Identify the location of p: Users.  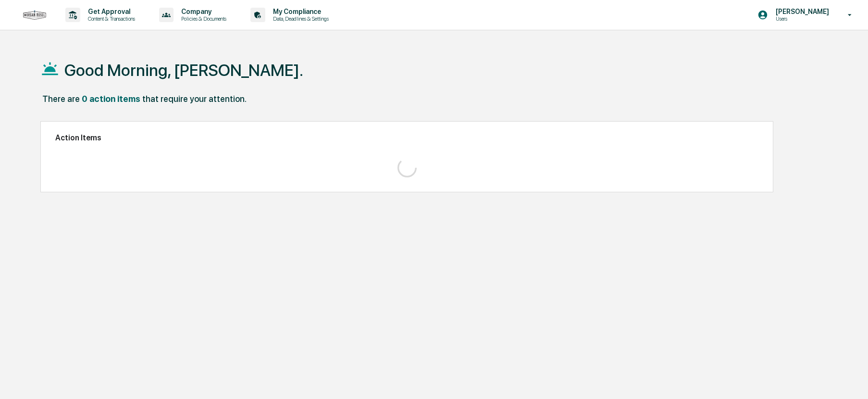
(801, 19).